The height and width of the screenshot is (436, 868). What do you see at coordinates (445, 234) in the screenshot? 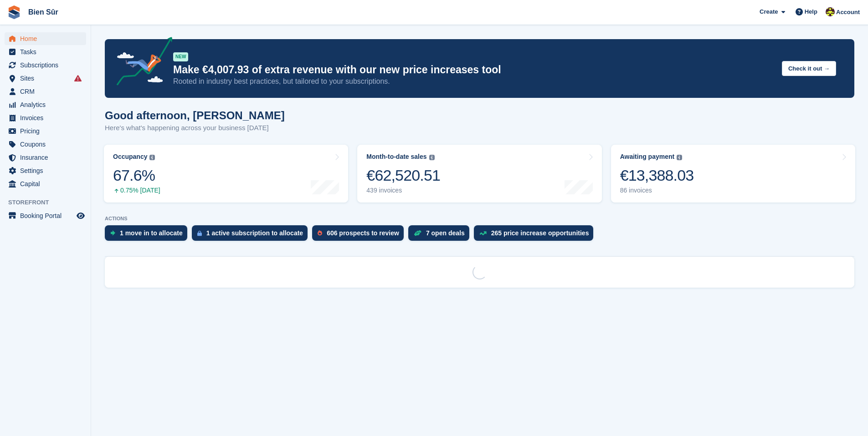
I see `div: 7 open deals` at bounding box center [445, 234].